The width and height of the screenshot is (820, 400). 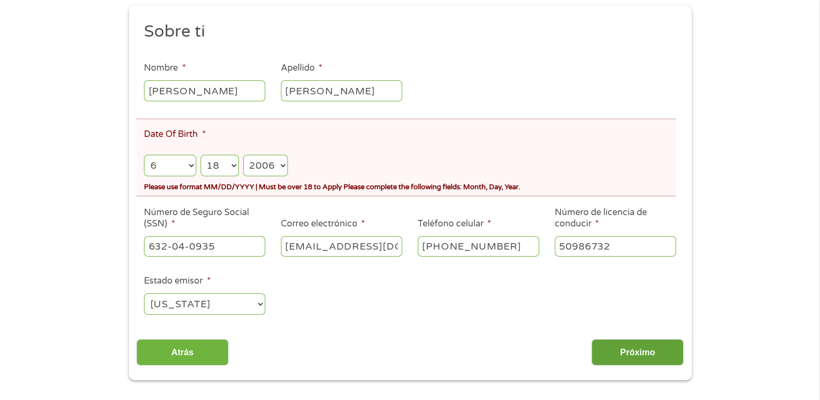 I want to click on input: John, so click(x=204, y=91).